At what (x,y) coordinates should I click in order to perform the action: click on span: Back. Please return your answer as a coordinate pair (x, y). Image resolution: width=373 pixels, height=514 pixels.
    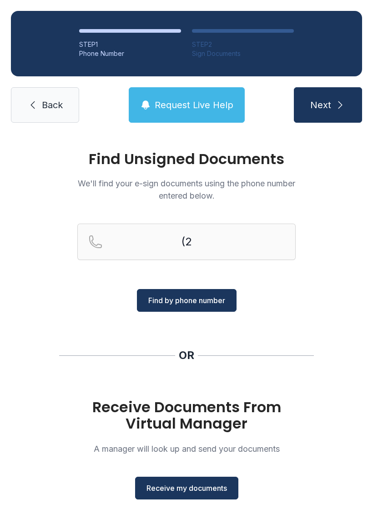
    Looking at the image, I should click on (52, 105).